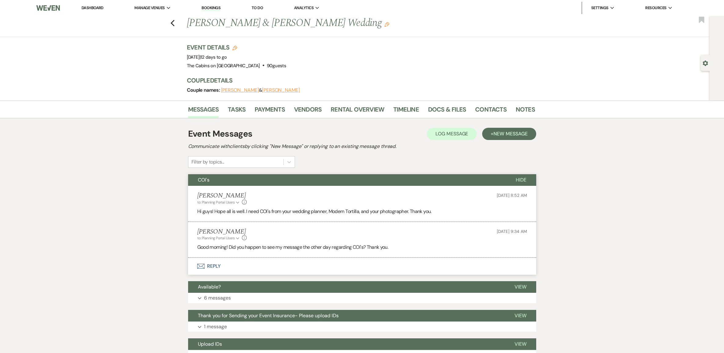  I want to click on button: Open lead details, so click(705, 63).